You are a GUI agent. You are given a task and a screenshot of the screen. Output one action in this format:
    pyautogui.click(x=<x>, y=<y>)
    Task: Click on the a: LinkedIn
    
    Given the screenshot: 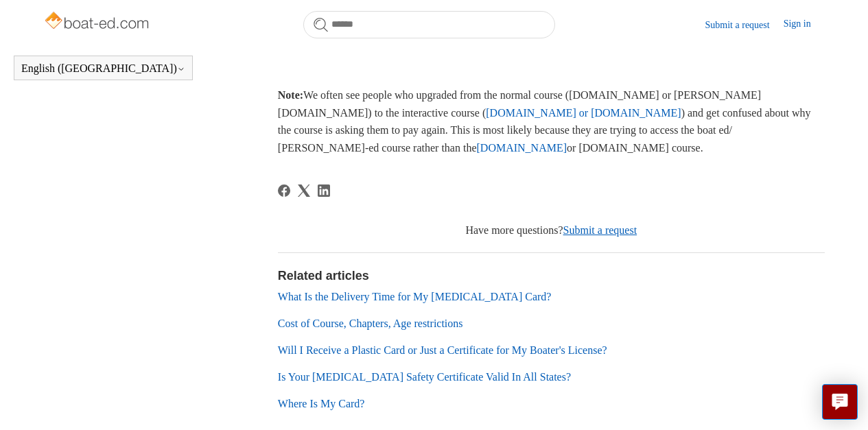 What is the action you would take?
    pyautogui.click(x=324, y=191)
    